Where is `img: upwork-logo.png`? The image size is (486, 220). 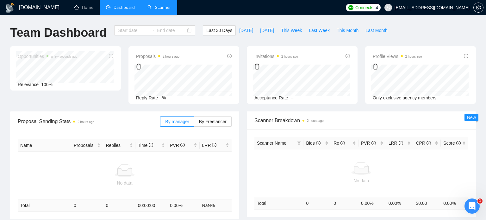
img: upwork-logo.png is located at coordinates (351, 8).